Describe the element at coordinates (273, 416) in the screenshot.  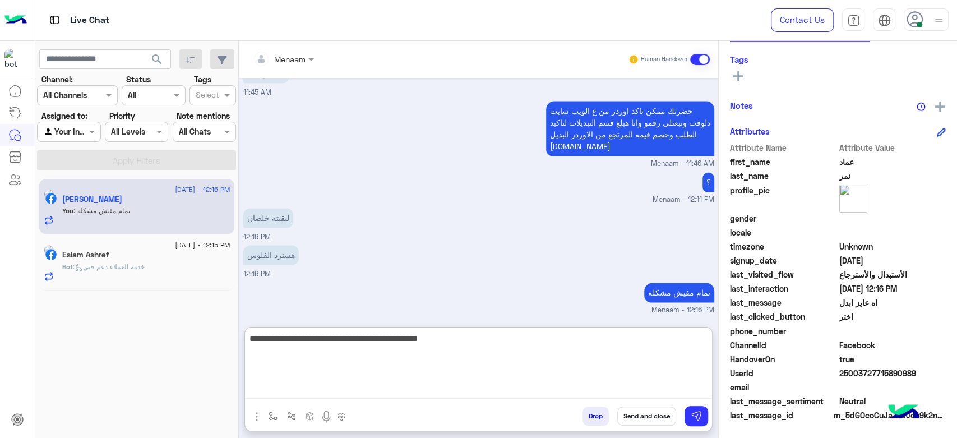
I see `img: select flow` at that location.